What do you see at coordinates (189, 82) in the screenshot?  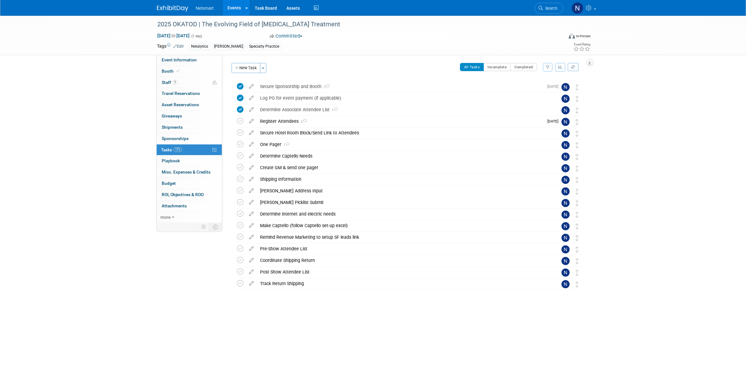 I see `a: Staff1` at bounding box center [189, 82].